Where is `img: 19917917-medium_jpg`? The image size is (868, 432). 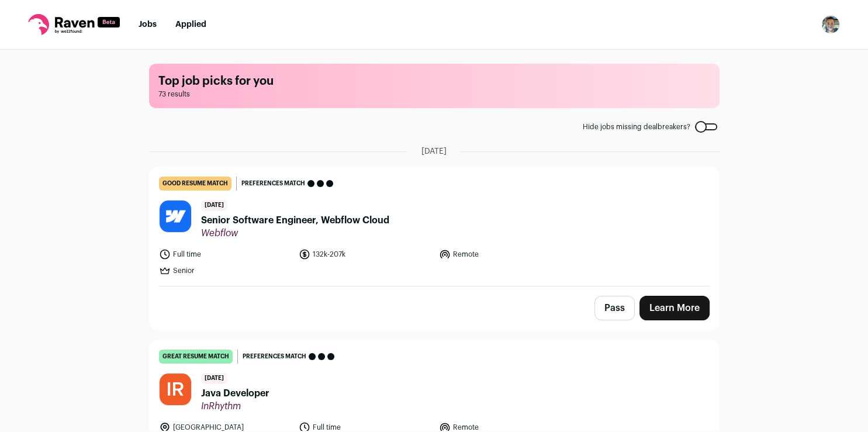 img: 19917917-medium_jpg is located at coordinates (831, 25).